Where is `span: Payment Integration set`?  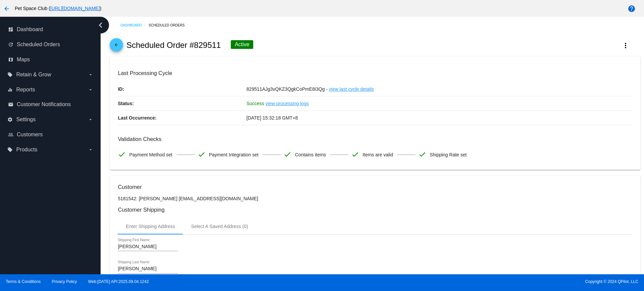
span: Payment Integration set is located at coordinates (234, 155).